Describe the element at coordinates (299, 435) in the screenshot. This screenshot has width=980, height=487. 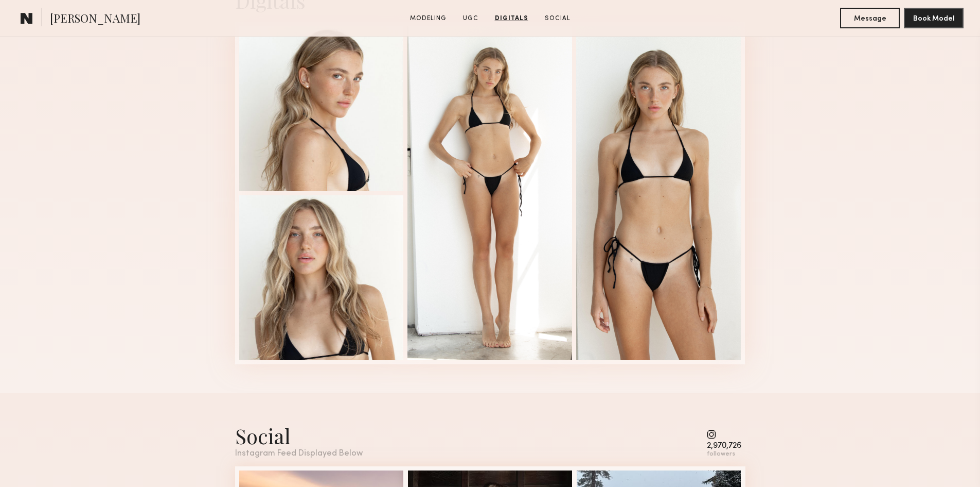
I see `div: Social` at that location.